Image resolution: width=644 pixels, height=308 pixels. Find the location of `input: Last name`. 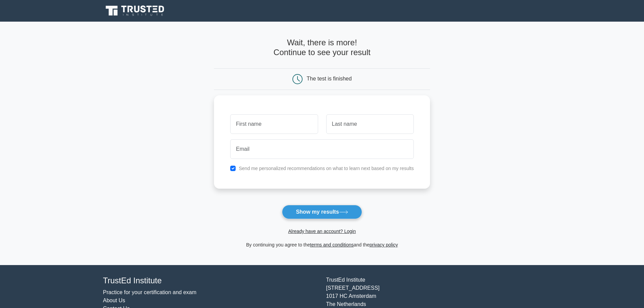

input: Last name is located at coordinates (370, 124).